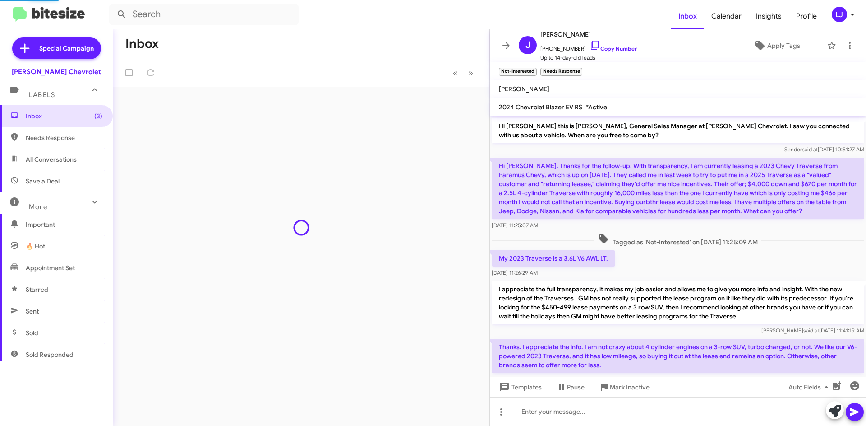  Describe the element at coordinates (37, 289) in the screenshot. I see `span: Starred` at that location.